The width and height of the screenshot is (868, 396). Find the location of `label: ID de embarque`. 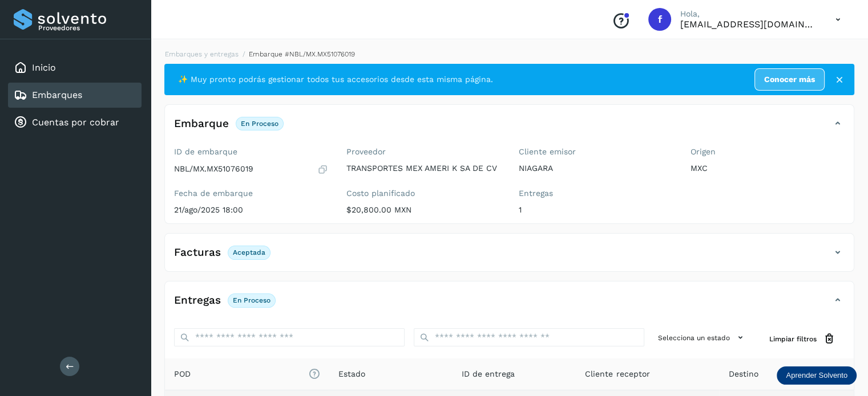

label: ID de embarque is located at coordinates (251, 151).